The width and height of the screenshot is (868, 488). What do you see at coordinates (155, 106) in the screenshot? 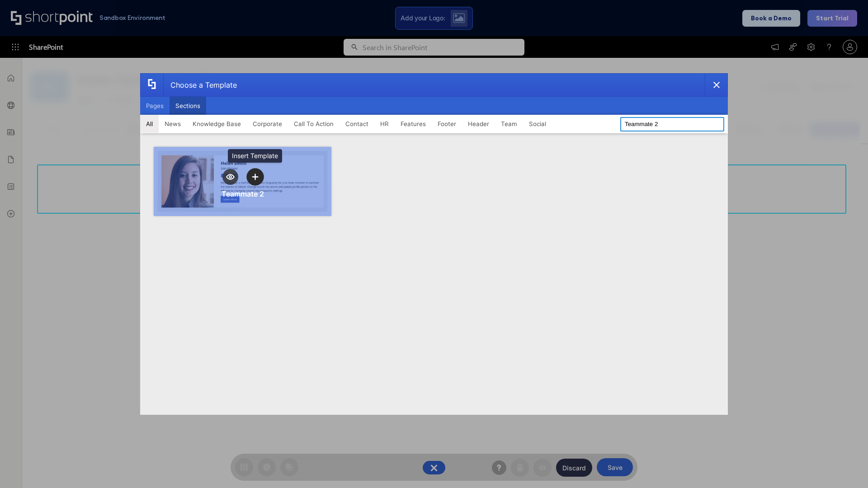
I see `button: Pages` at bounding box center [155, 106].